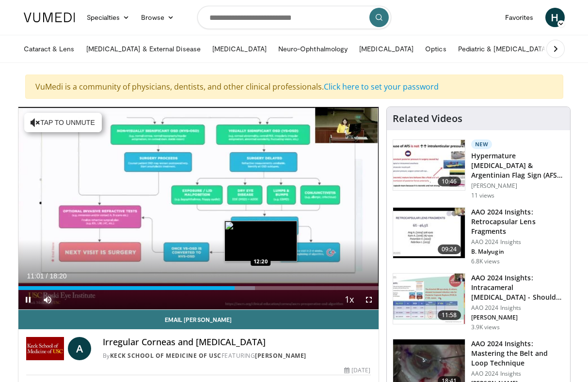 The width and height of the screenshot is (588, 382). I want to click on a: Cataract & Lens, so click(49, 49).